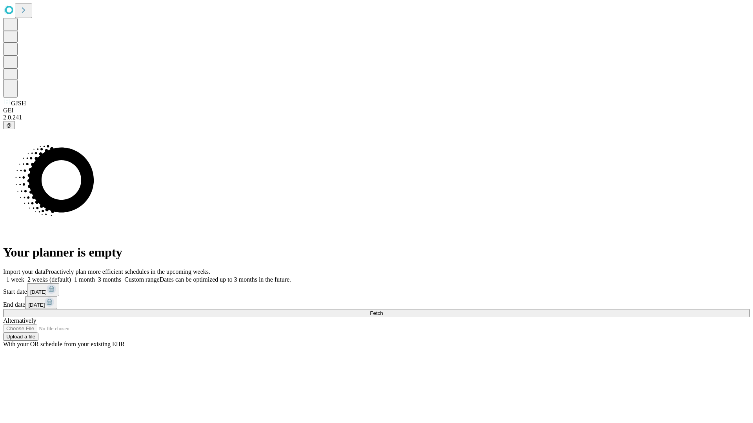 The height and width of the screenshot is (423, 753). Describe the element at coordinates (376, 111) in the screenshot. I see `div: GEI` at that location.